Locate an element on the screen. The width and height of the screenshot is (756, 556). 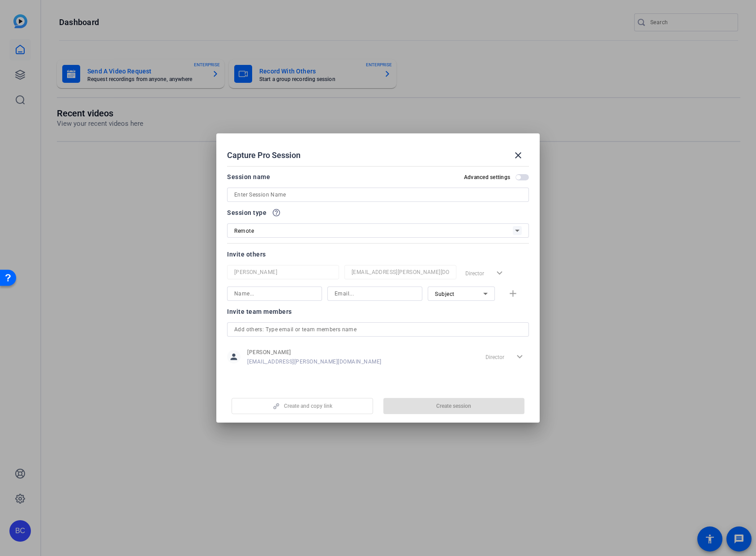
mat-icon: help_outline is located at coordinates (276, 213).